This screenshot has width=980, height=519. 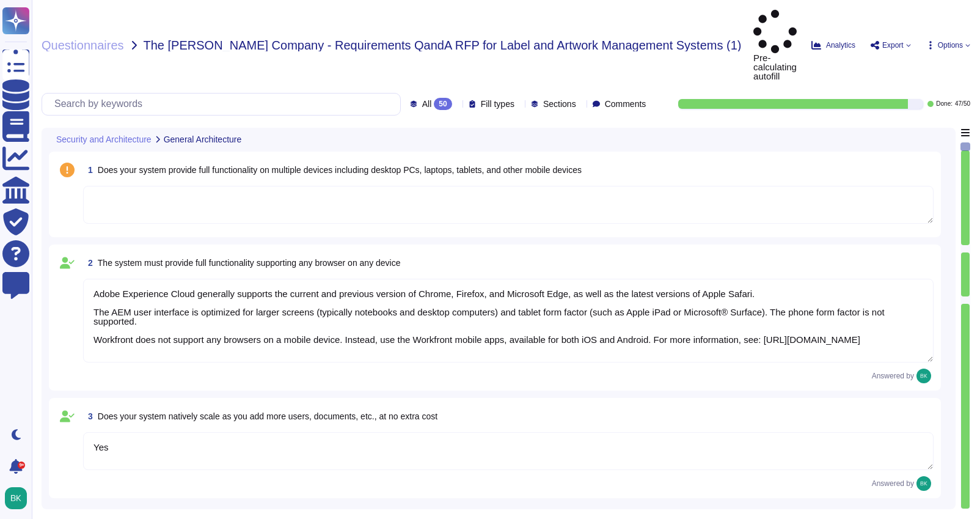 What do you see at coordinates (22, 465) in the screenshot?
I see `div: 9+` at bounding box center [22, 465].